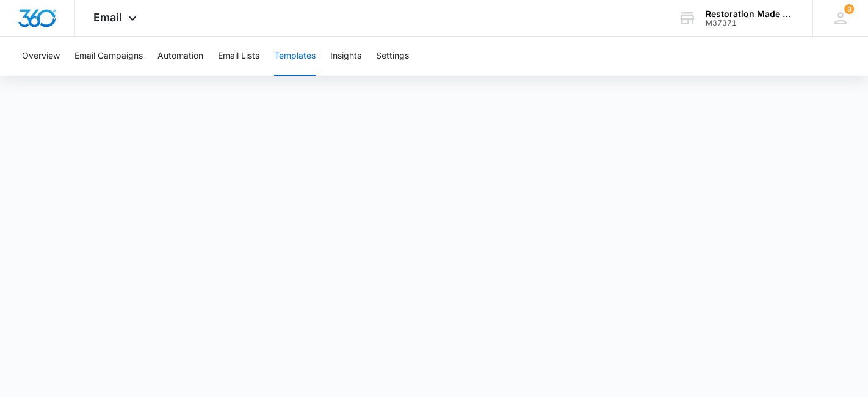 The image size is (868, 397). I want to click on button: Settings, so click(392, 56).